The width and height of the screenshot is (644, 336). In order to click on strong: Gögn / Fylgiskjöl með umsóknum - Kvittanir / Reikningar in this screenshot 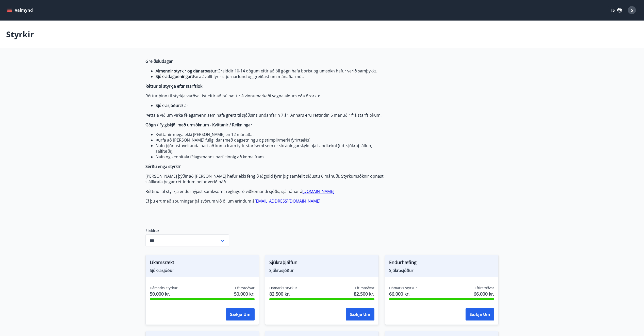, I will do `click(199, 125)`.